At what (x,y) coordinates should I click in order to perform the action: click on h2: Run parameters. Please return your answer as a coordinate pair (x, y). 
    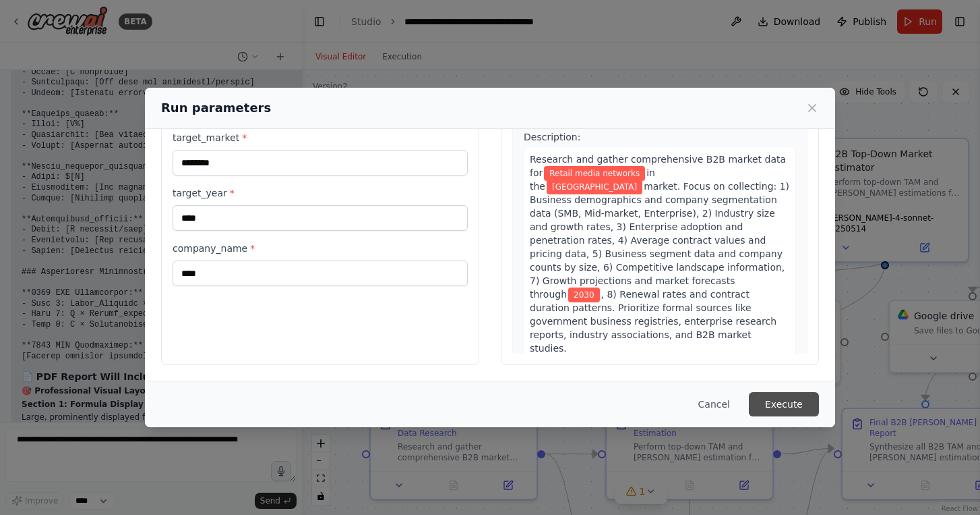
    Looking at the image, I should click on (216, 108).